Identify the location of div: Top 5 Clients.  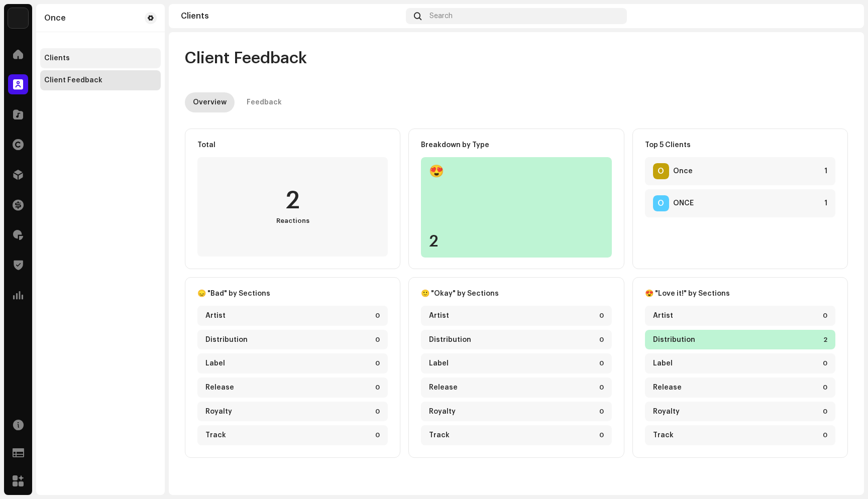
(740, 145).